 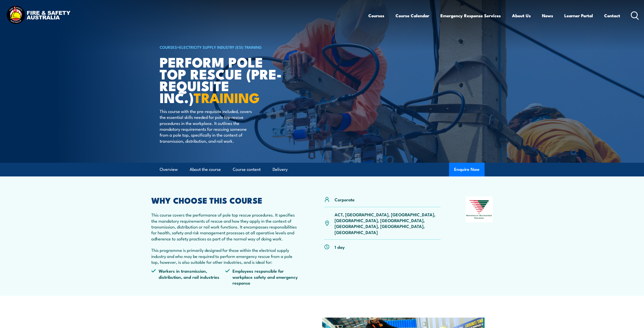 I want to click on p: This programme is primarily designed for those within the electrical supply industry and who may ..., so click(x=225, y=256).